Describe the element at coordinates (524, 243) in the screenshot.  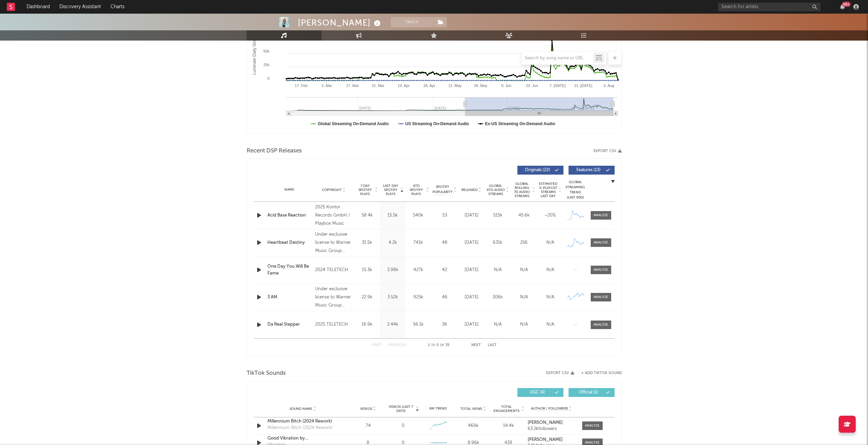
I see `div: 256` at that location.